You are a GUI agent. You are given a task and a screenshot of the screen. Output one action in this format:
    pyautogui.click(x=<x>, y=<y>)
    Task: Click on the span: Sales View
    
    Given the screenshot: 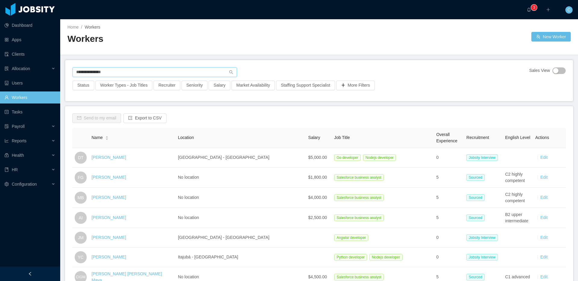 What is the action you would take?
    pyautogui.click(x=539, y=71)
    